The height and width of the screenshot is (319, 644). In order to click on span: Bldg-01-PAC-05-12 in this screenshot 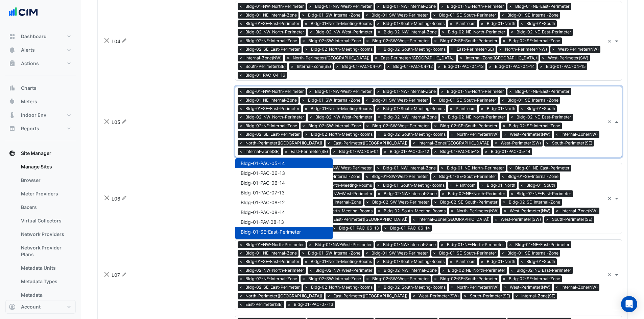, I will do `click(409, 152)`.